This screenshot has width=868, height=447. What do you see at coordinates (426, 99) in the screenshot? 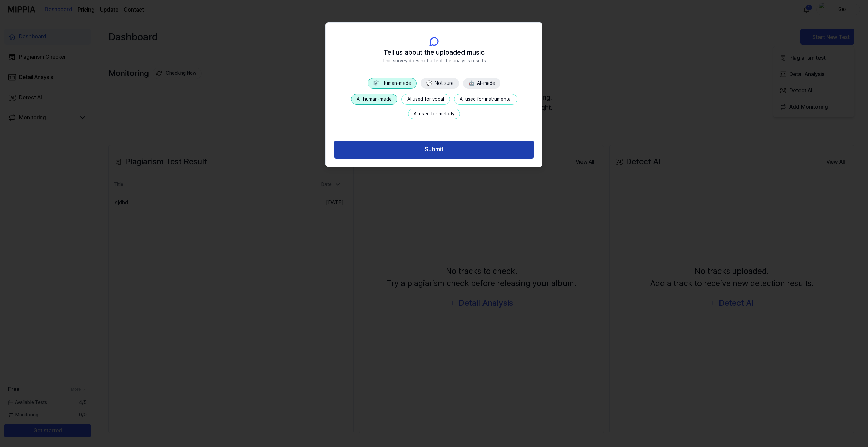
I see `button: AI used for vocal` at bounding box center [426, 99].